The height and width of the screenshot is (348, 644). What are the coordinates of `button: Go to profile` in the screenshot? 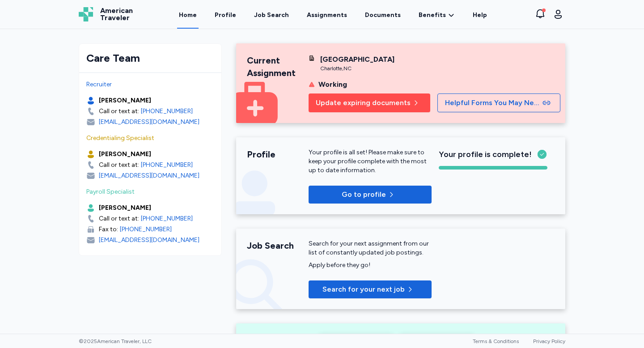 It's located at (370, 194).